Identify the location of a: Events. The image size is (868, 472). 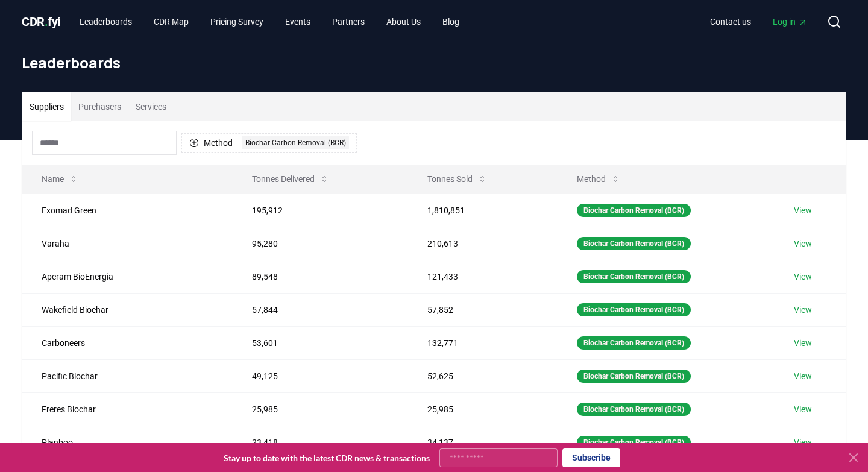
(298, 21).